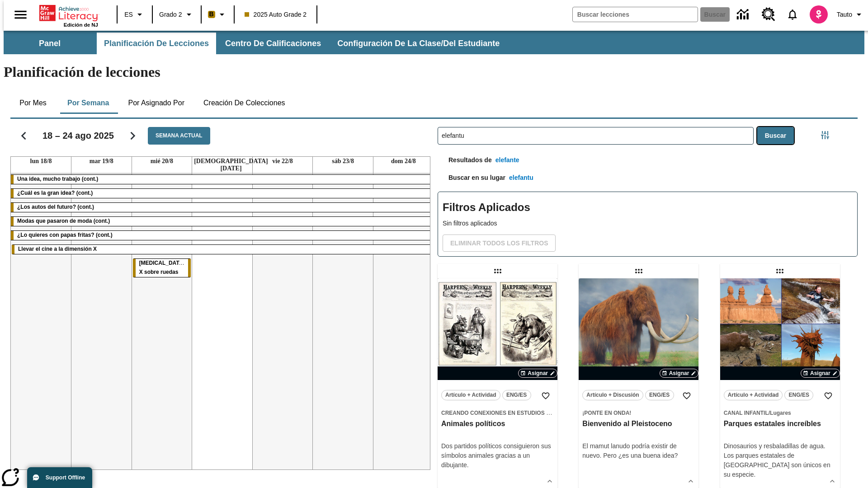  What do you see at coordinates (20, 15) in the screenshot?
I see `button: Abrir el menú lateral` at bounding box center [20, 15].